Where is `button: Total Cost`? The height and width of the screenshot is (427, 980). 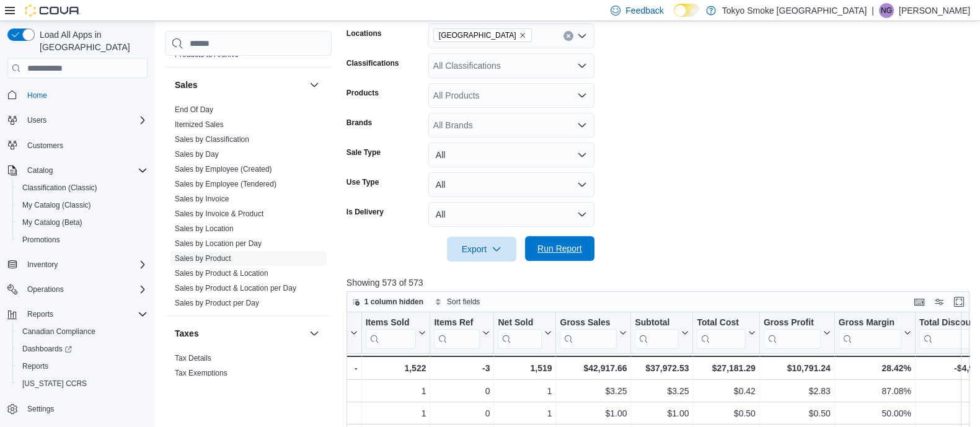
button: Total Cost is located at coordinates (726, 333).